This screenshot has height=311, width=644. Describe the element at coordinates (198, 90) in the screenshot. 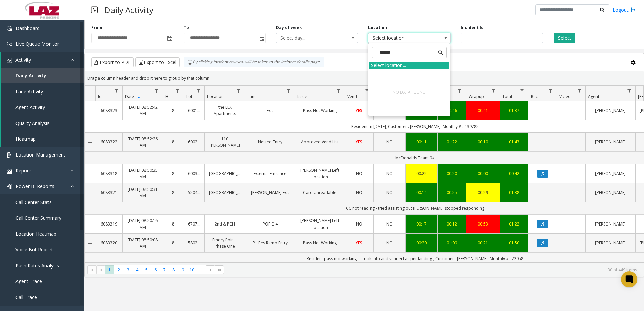

I see `a: Lot Filter Menu` at that location.